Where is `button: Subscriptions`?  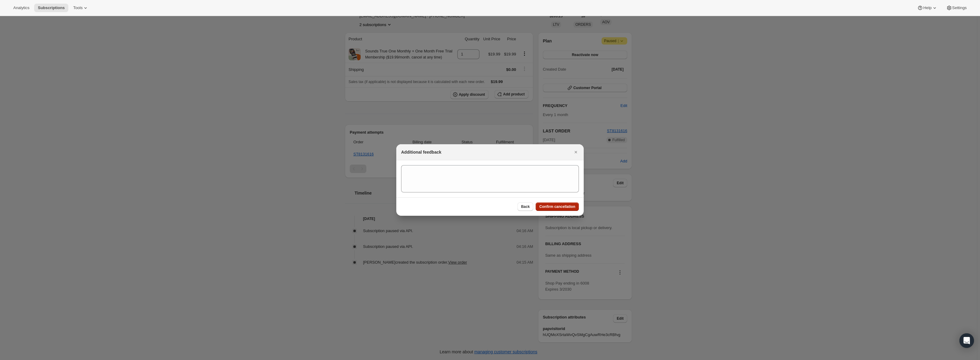
button: Subscriptions is located at coordinates (51, 8).